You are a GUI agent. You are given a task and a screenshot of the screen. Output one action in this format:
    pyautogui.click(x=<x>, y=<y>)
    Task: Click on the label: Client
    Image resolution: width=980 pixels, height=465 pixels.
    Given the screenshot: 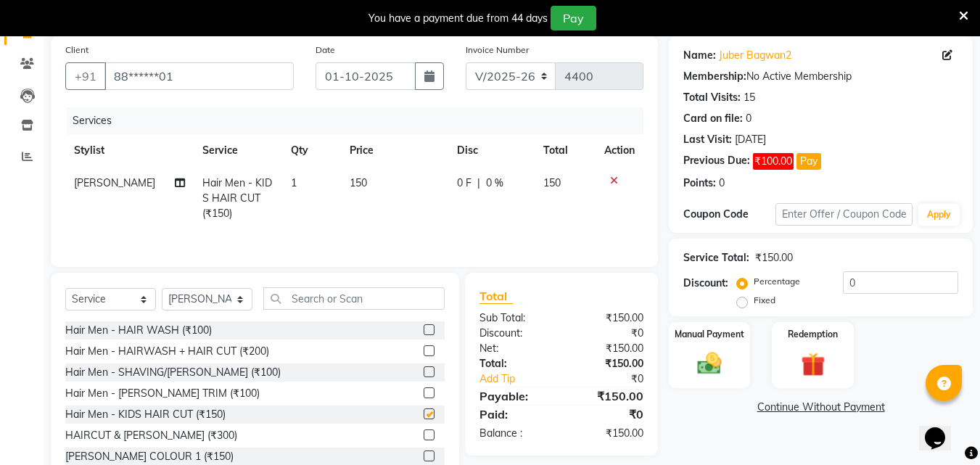 What is the action you would take?
    pyautogui.click(x=77, y=50)
    